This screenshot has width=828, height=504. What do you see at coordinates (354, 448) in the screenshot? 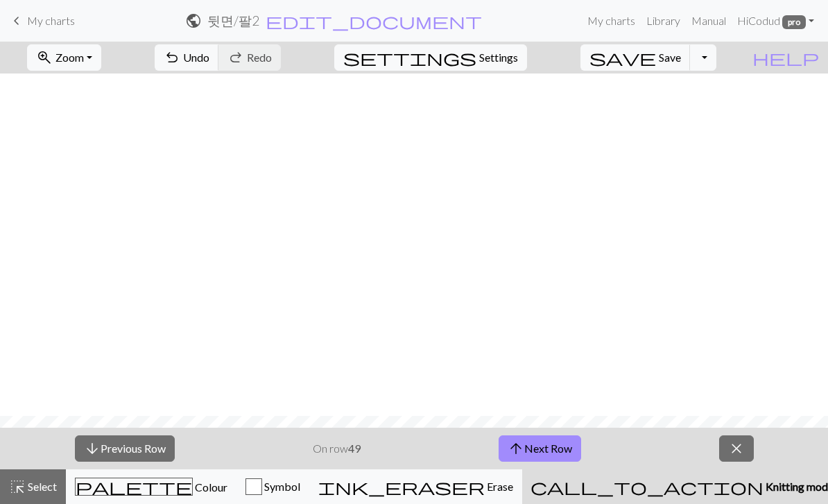
I see `strong: 49` at bounding box center [354, 448].